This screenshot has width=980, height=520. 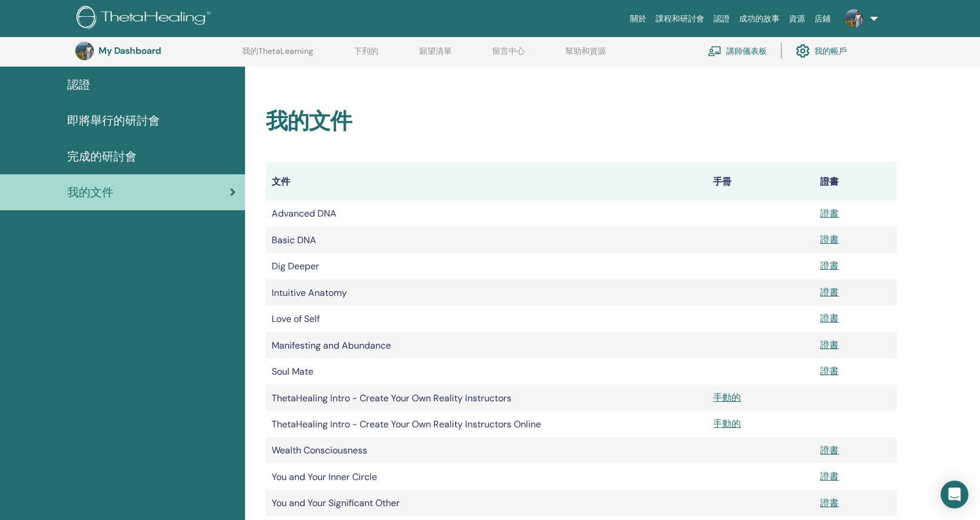 What do you see at coordinates (747, 51) in the screenshot?
I see `font: 講師儀表板` at bounding box center [747, 51].